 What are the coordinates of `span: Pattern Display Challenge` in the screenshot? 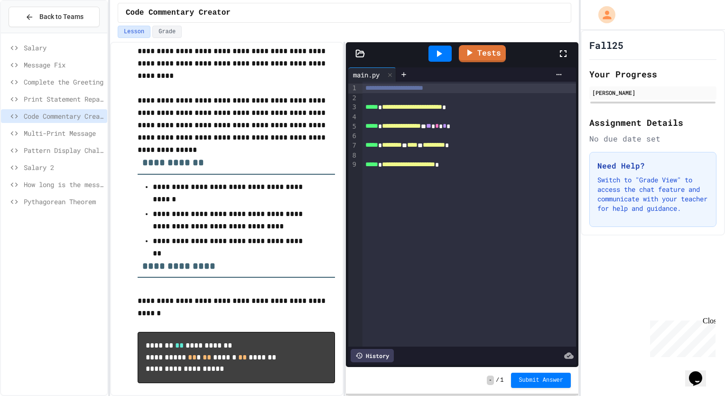 It's located at (64, 150).